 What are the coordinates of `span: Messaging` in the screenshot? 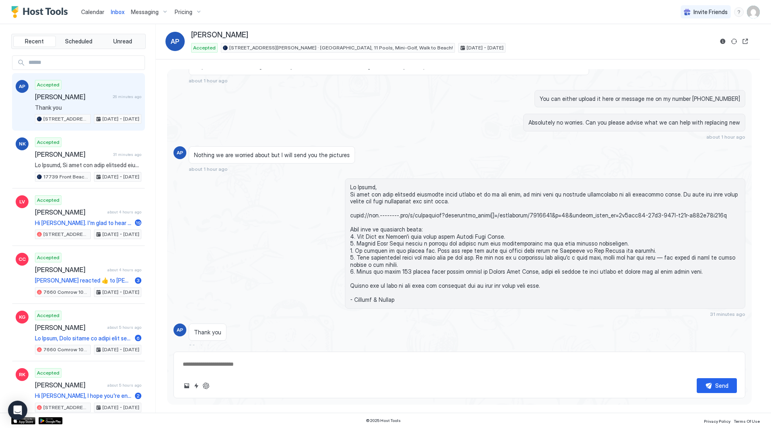 It's located at (145, 12).